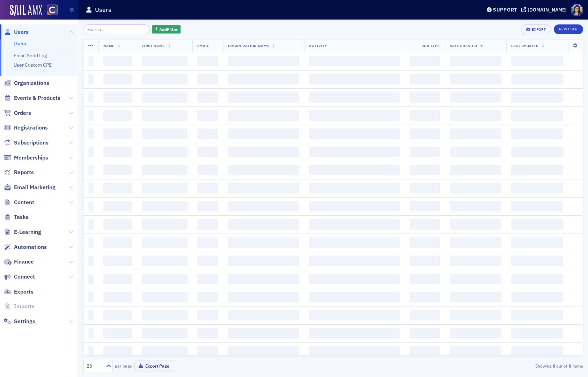 The width and height of the screenshot is (588, 377). Describe the element at coordinates (26, 11) in the screenshot. I see `a: SailAMX` at that location.